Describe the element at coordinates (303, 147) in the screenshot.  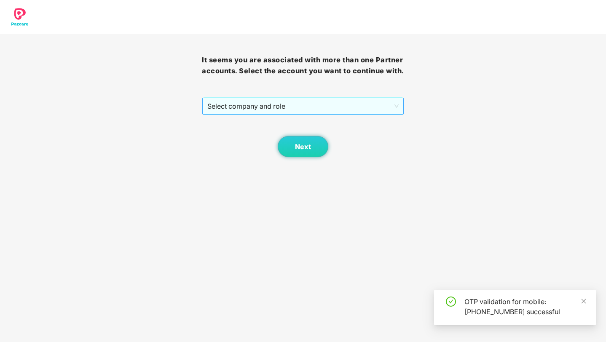
I see `span: Next` at that location.